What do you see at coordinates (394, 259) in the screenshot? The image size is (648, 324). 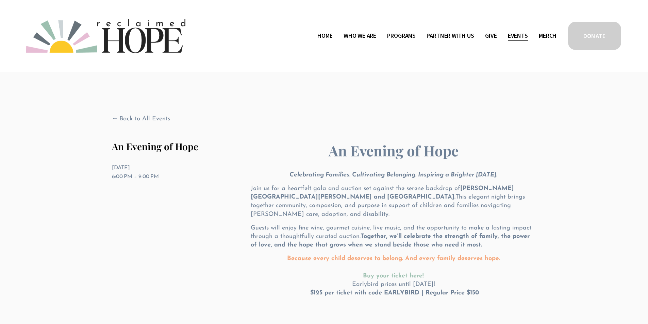 I see `strong: Because every child deserves to belong. And every family deserves hope.` at bounding box center [394, 259].